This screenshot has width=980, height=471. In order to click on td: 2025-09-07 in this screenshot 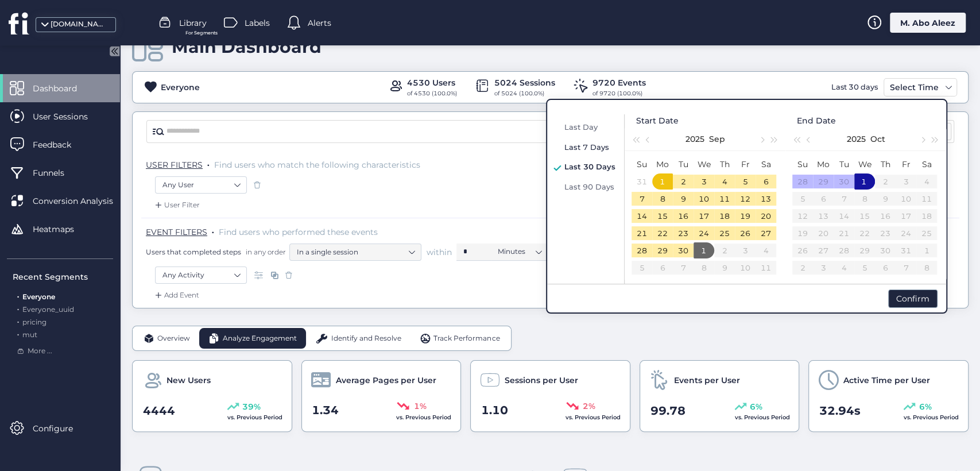, I will do `click(642, 199)`.